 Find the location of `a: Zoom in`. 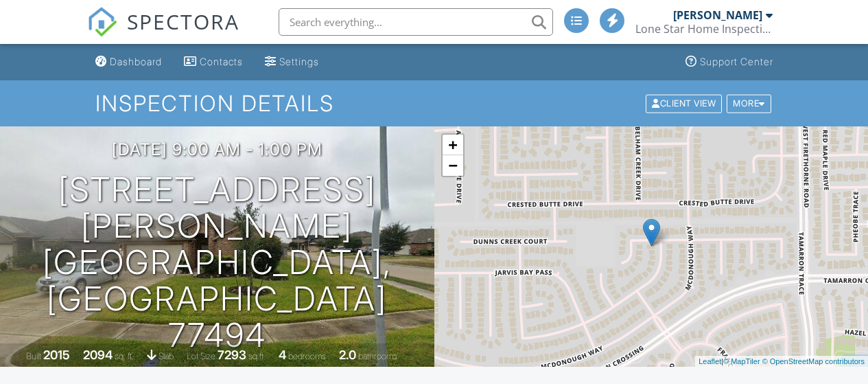

a: Zoom in is located at coordinates (453, 145).